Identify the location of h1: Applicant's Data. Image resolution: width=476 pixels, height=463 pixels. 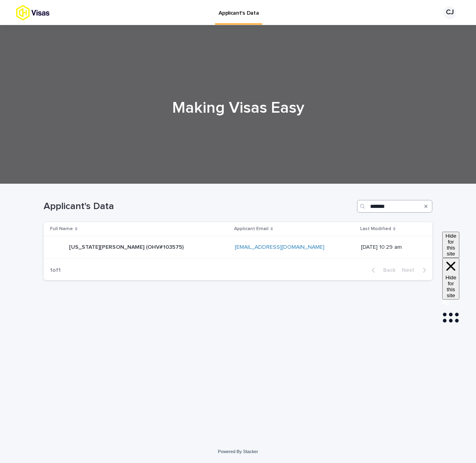
(199, 206).